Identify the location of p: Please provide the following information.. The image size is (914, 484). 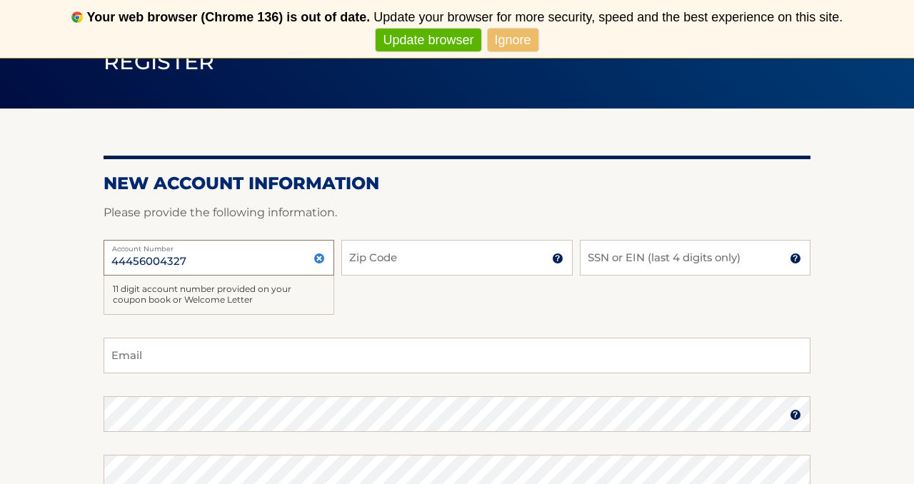
(457, 213).